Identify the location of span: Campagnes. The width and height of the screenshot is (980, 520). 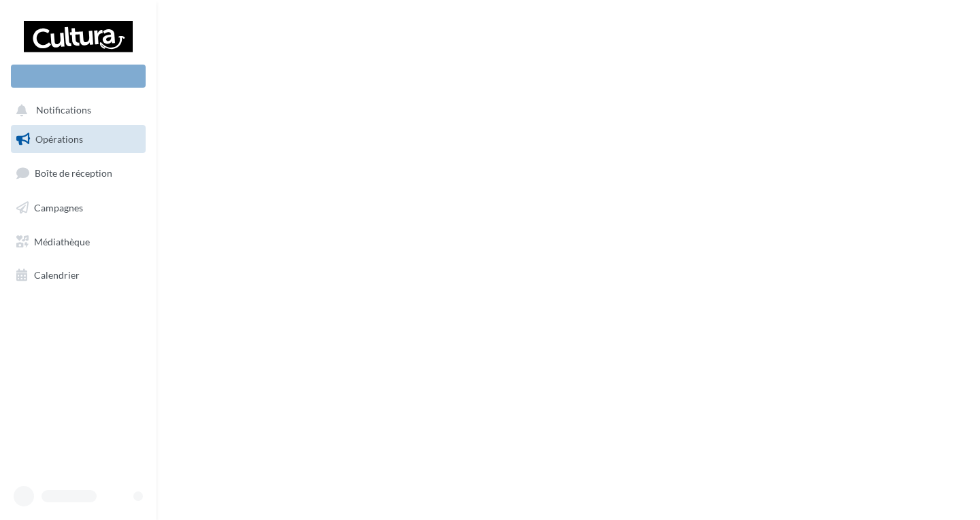
(59, 207).